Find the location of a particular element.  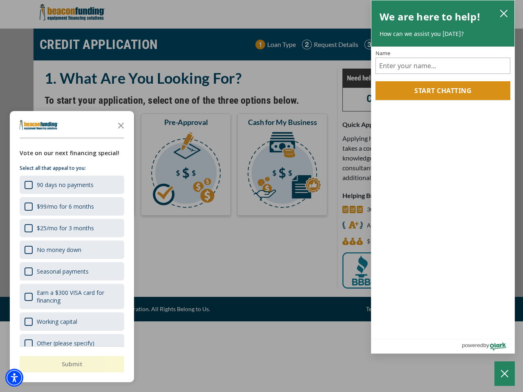

span: powered is located at coordinates (473, 345).